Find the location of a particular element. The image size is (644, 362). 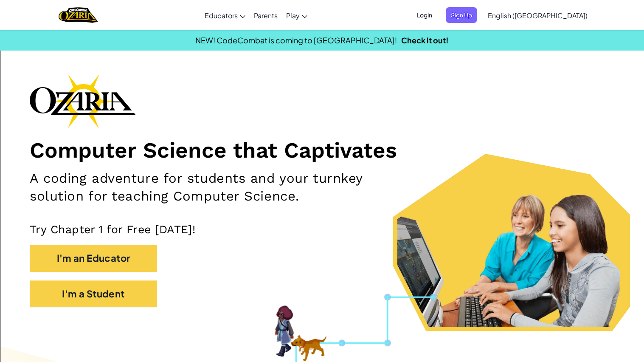

h1: Computer Science that Captivates is located at coordinates (322, 150).